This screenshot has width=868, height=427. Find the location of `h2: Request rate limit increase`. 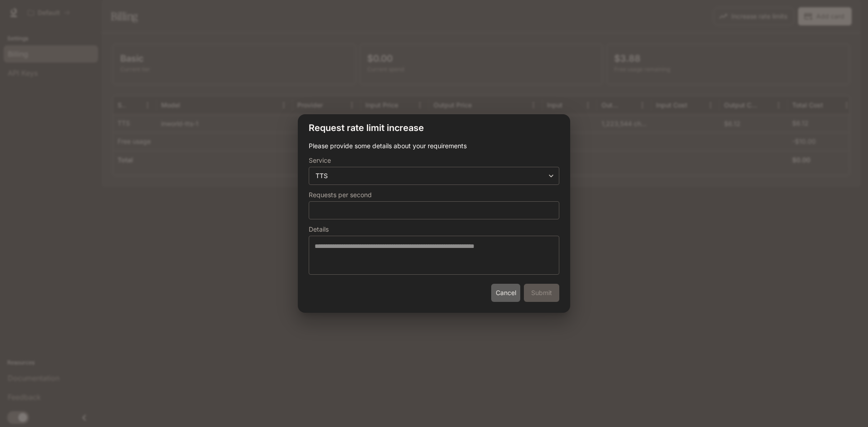

h2: Request rate limit increase is located at coordinates (434, 128).